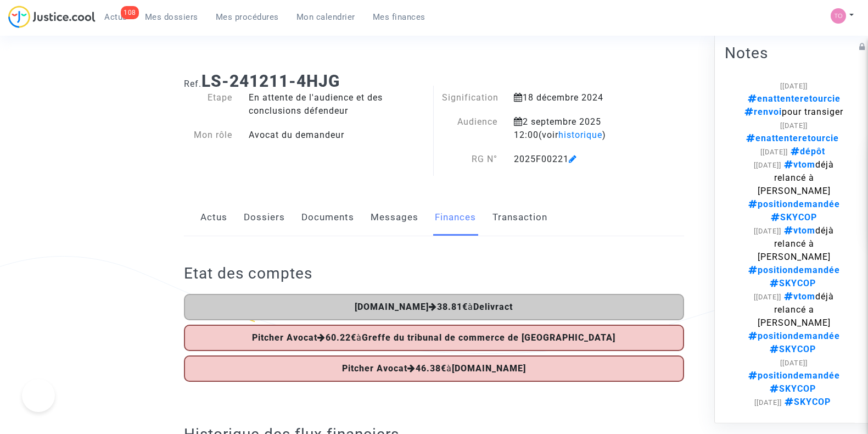 This screenshot has height=434, width=868. What do you see at coordinates (326, 17) in the screenshot?
I see `a: Mon calendrier` at bounding box center [326, 17].